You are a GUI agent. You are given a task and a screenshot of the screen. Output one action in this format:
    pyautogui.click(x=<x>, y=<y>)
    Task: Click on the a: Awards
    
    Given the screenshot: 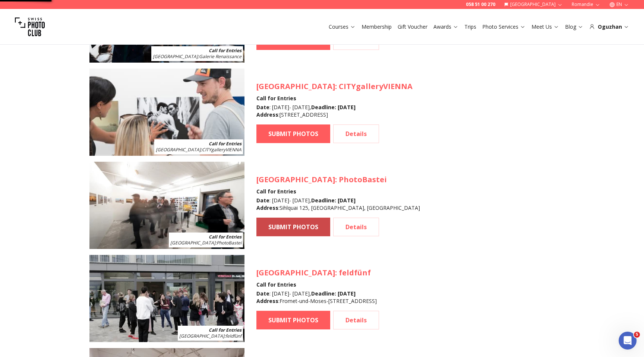 What is the action you would take?
    pyautogui.click(x=446, y=27)
    